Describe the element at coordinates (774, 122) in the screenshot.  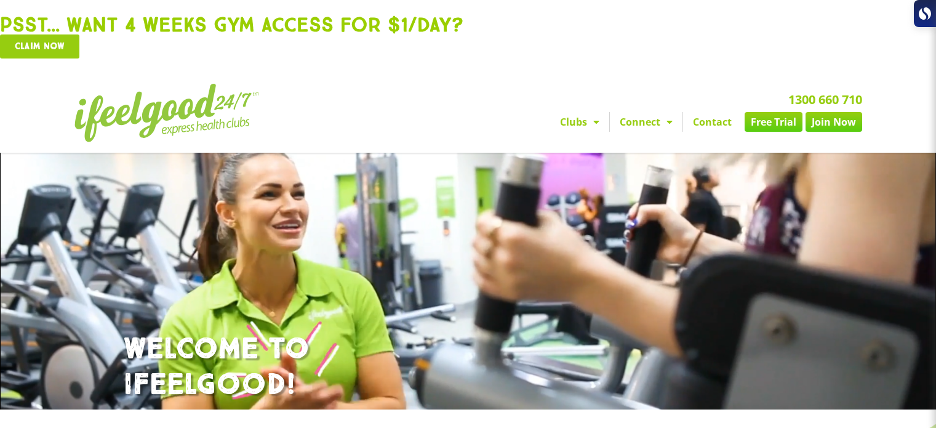
I see `a: Free Trial` at that location.